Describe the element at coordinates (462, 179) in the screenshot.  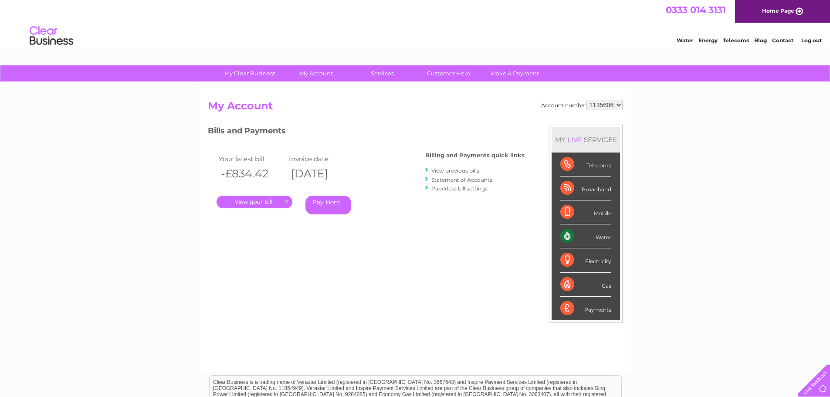
I see `a: Statement of Accounts` at that location.